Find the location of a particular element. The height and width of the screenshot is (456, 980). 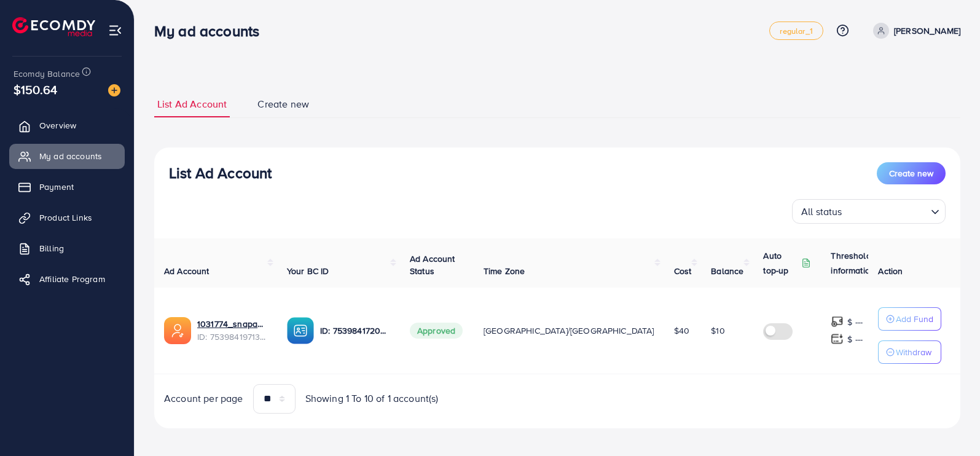

button: Create new is located at coordinates (911, 173).